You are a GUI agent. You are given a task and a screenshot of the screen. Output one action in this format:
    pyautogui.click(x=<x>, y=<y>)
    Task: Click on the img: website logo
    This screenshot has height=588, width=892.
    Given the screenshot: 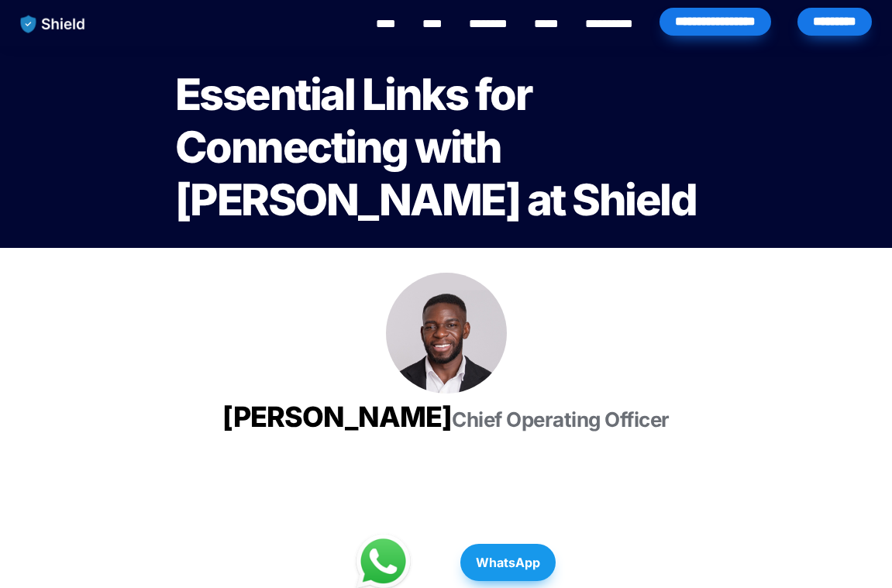 What is the action you would take?
    pyautogui.click(x=53, y=24)
    